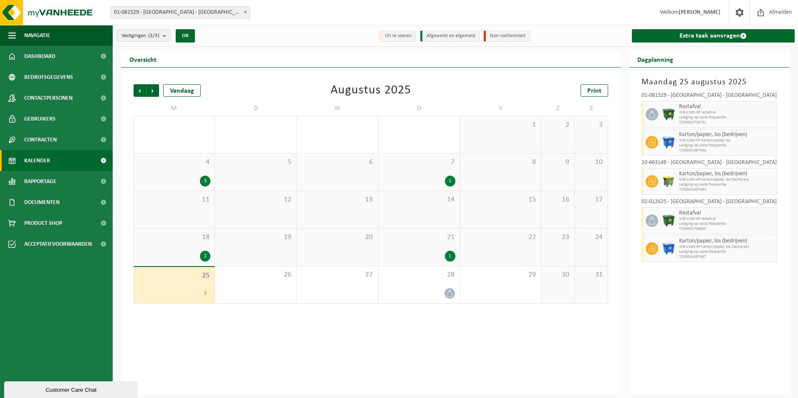  I want to click on span: 29, so click(500, 275).